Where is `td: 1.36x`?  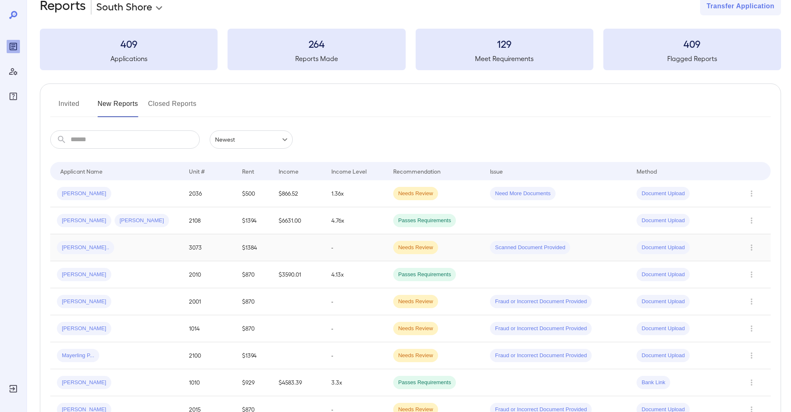 td: 1.36x is located at coordinates (355, 194).